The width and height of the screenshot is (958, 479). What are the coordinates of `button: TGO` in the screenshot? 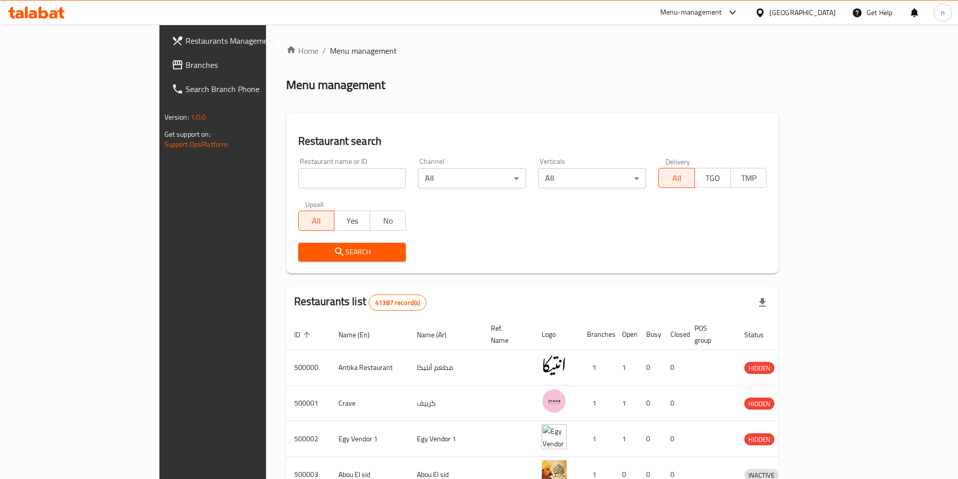 It's located at (712, 178).